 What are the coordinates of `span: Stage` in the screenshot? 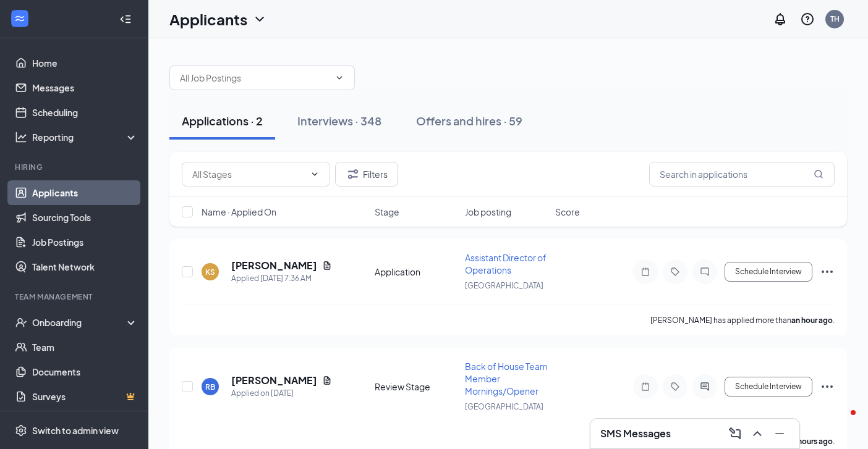 It's located at (387, 212).